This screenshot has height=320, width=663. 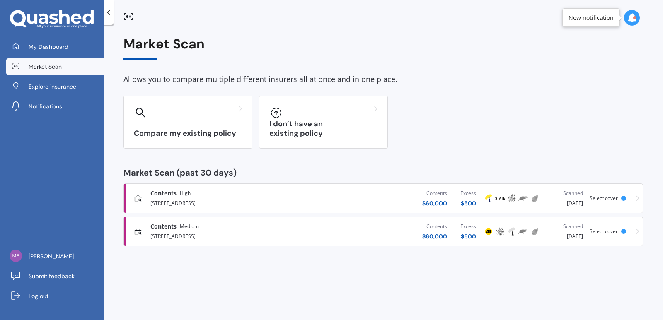 What do you see at coordinates (55, 87) in the screenshot?
I see `a: Explore insurance` at bounding box center [55, 87].